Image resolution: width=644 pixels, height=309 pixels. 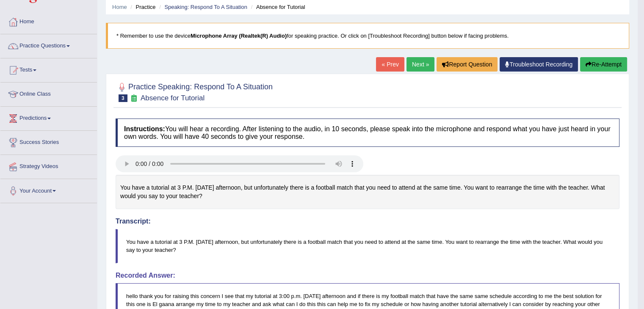 What do you see at coordinates (49, 69) in the screenshot?
I see `a: Tests` at bounding box center [49, 69].